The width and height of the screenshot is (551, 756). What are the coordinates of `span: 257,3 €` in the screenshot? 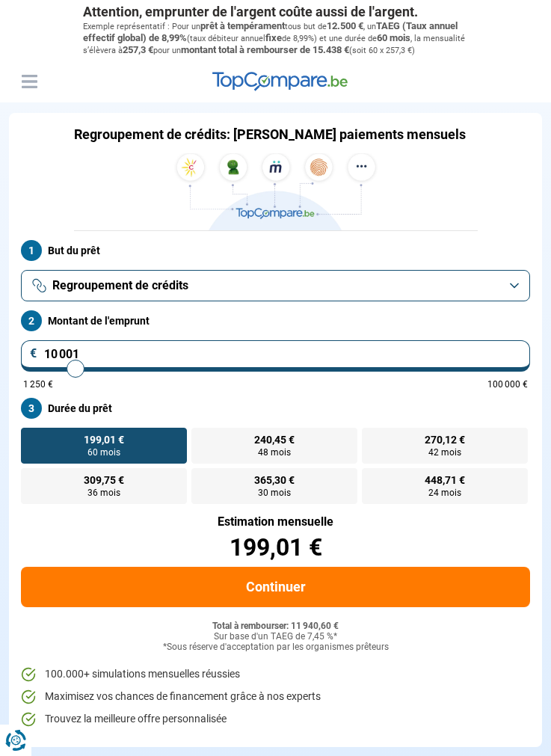 It's located at (138, 49).